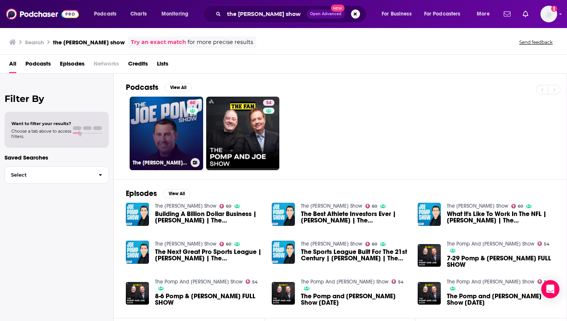 This screenshot has width=567, height=321. Describe the element at coordinates (175, 14) in the screenshot. I see `span: Monitoring` at that location.